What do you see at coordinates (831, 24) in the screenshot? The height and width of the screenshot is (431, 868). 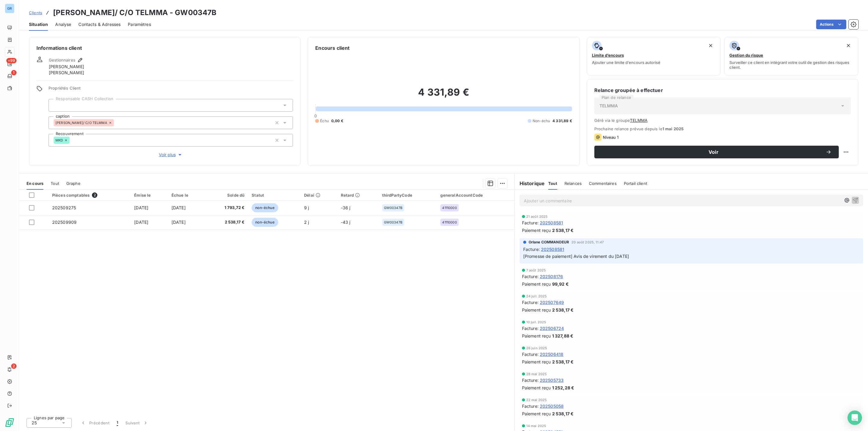 I see `button: Actions` at bounding box center [831, 24].